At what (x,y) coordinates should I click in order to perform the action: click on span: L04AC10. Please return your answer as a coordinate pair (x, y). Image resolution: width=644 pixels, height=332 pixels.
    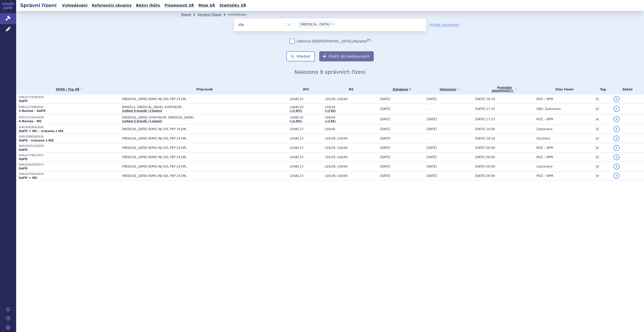
    Looking at the image, I should click on (306, 107).